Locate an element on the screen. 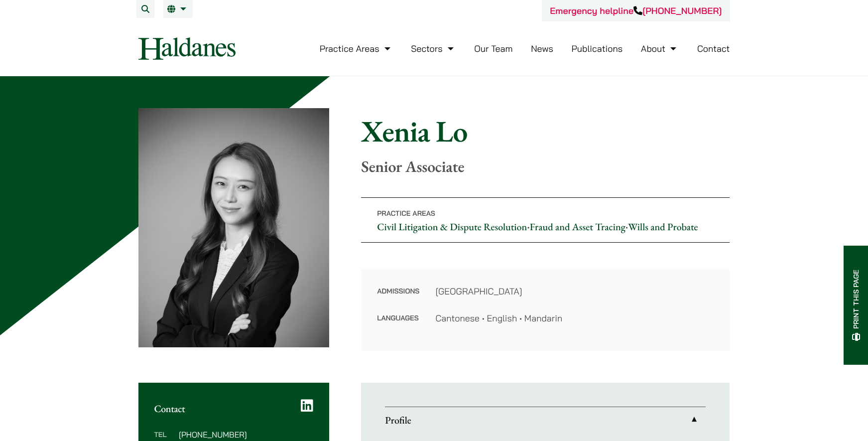  a: About is located at coordinates (660, 48).